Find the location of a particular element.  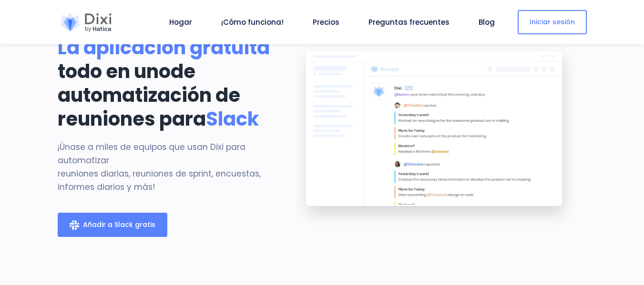

a: ¡Cómo funciona! is located at coordinates (252, 22).